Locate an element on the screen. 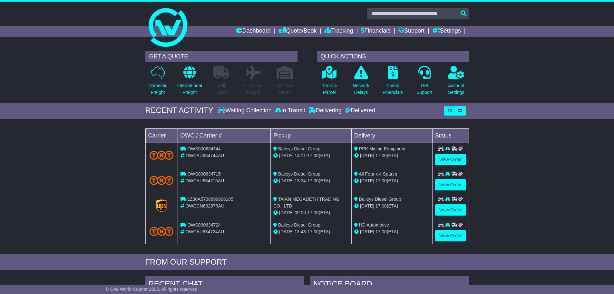 The image size is (614, 294). td: Delivery is located at coordinates (392, 135).